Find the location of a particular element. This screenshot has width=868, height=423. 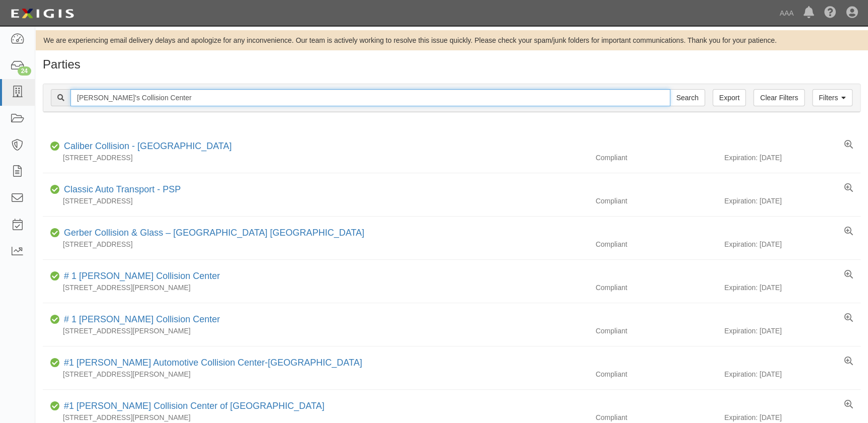

img: logo-5460c22ac91f19d4615b14bd174203de0afe785f0fc80cf4dbbc73dc1793850b.png is located at coordinates (42, 14).